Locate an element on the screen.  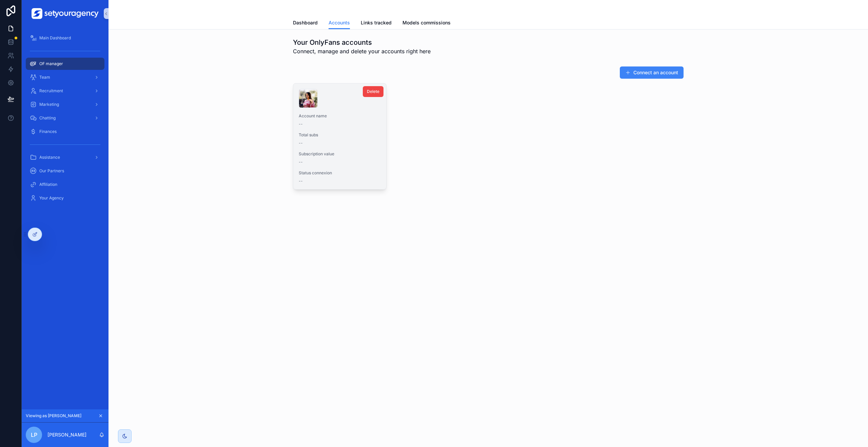
a: Accounts is located at coordinates (339, 23).